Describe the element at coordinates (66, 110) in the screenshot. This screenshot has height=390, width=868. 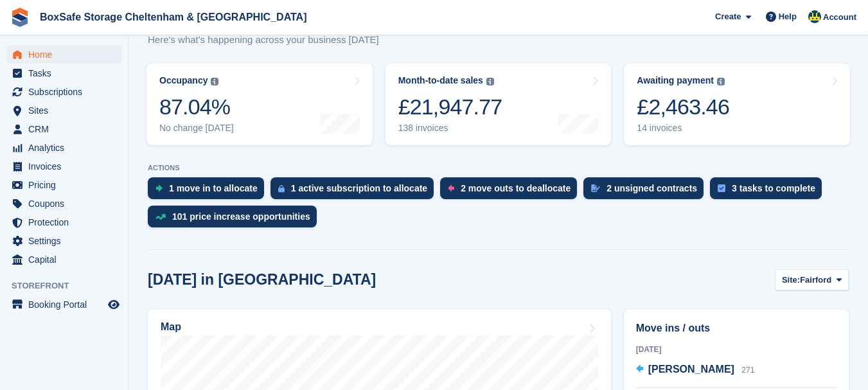
I see `span: Sites` at that location.